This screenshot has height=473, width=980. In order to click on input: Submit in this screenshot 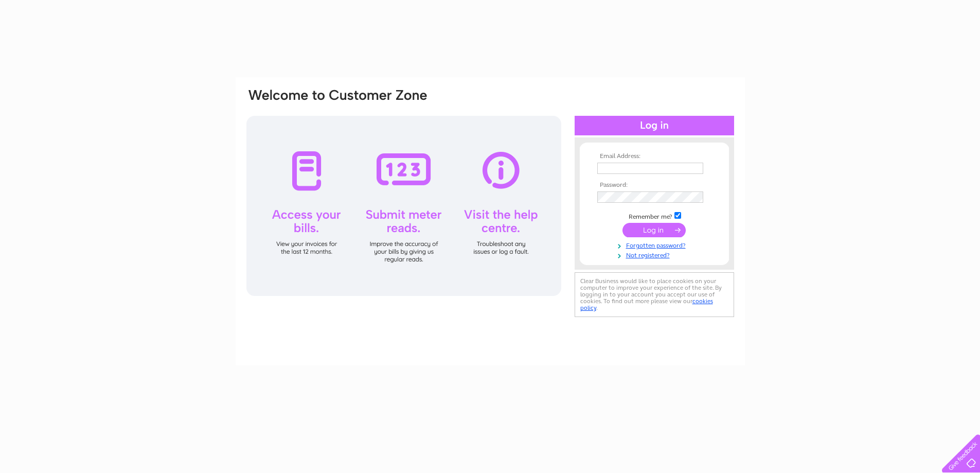, I will do `click(654, 230)`.